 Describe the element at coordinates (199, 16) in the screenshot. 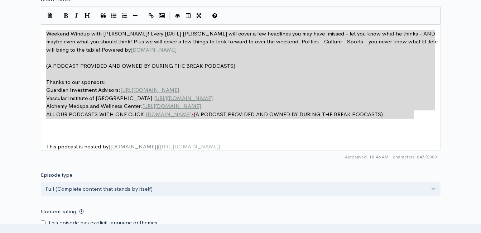

I see `button: Toggle Fullscreen` at that location.